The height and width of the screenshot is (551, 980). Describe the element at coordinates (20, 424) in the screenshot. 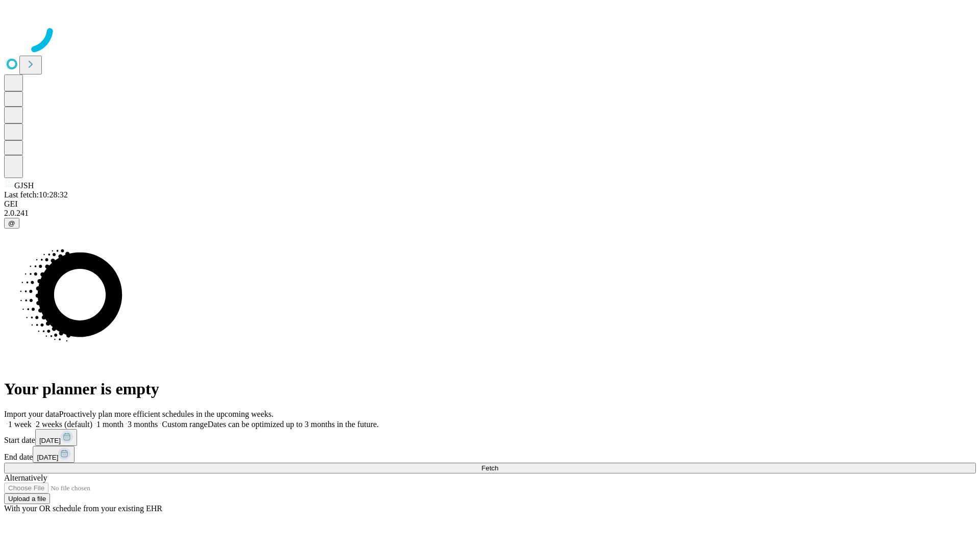

I see `span: 1 week` at that location.